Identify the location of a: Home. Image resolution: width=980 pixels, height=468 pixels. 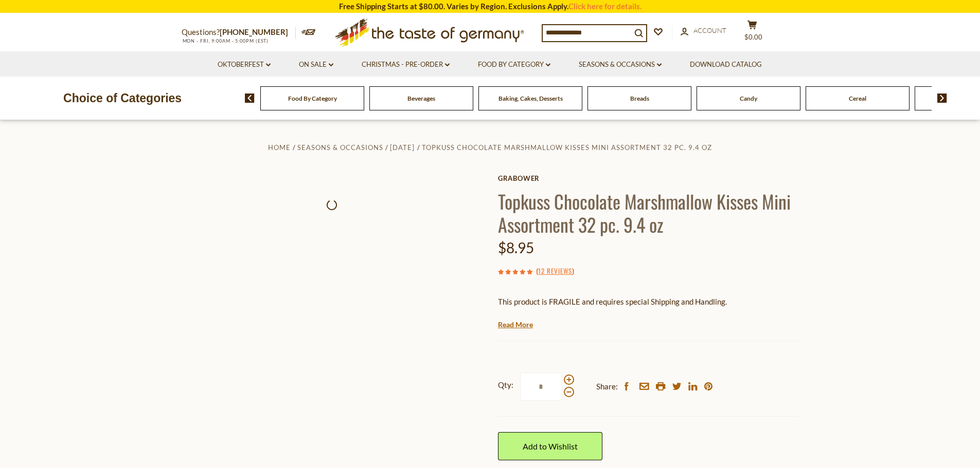
(280, 148).